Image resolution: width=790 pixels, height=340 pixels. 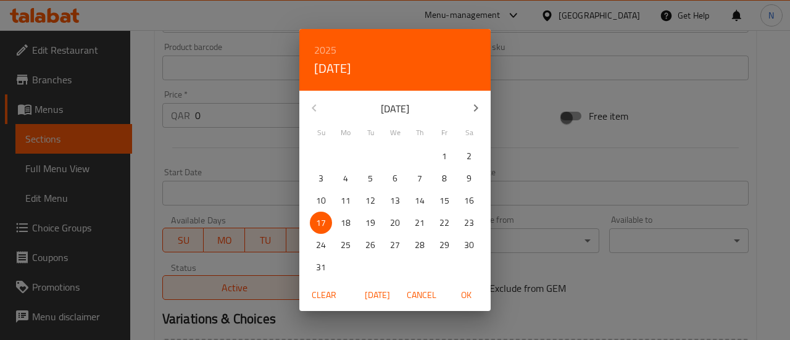 What do you see at coordinates (466, 295) in the screenshot?
I see `span: OK` at bounding box center [466, 295].